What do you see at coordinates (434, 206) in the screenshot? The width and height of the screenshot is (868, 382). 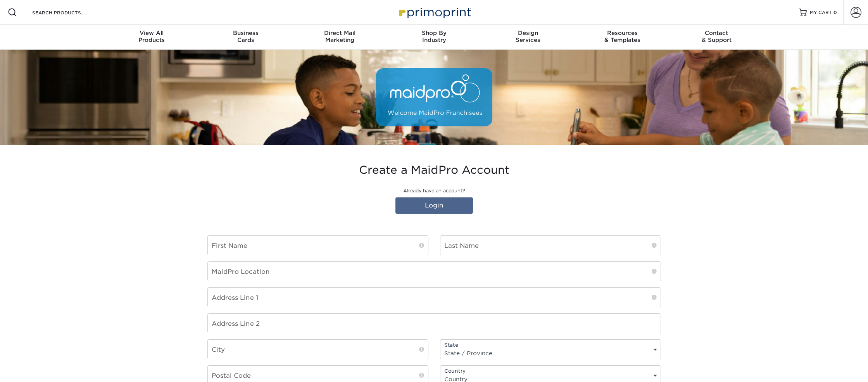 I see `a: Login` at bounding box center [434, 206].